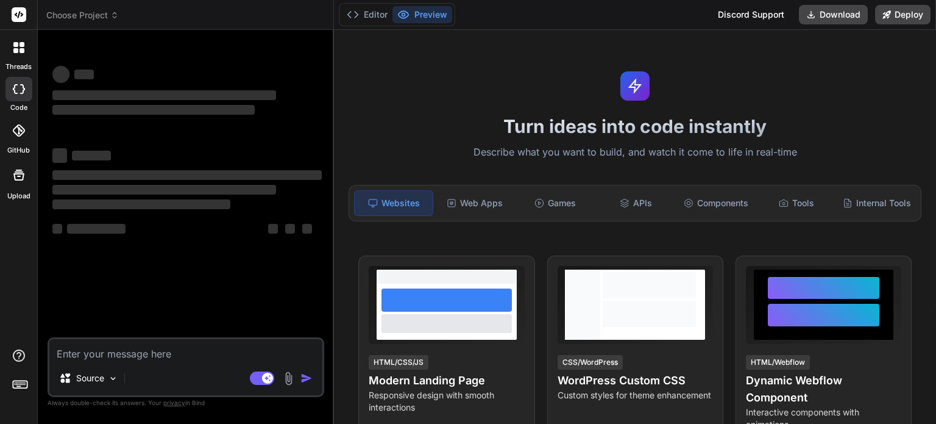 The width and height of the screenshot is (936, 424). I want to click on div: HTML/Webflow, so click(778, 362).